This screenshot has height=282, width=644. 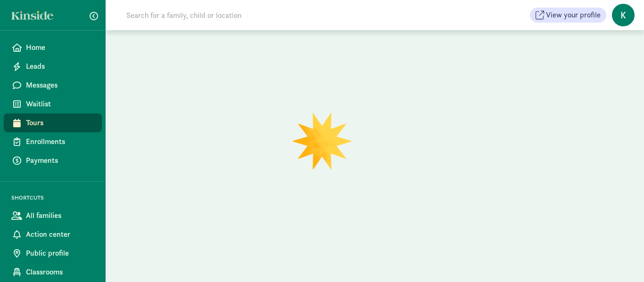 What do you see at coordinates (53, 104) in the screenshot?
I see `a: Waitlist` at bounding box center [53, 104].